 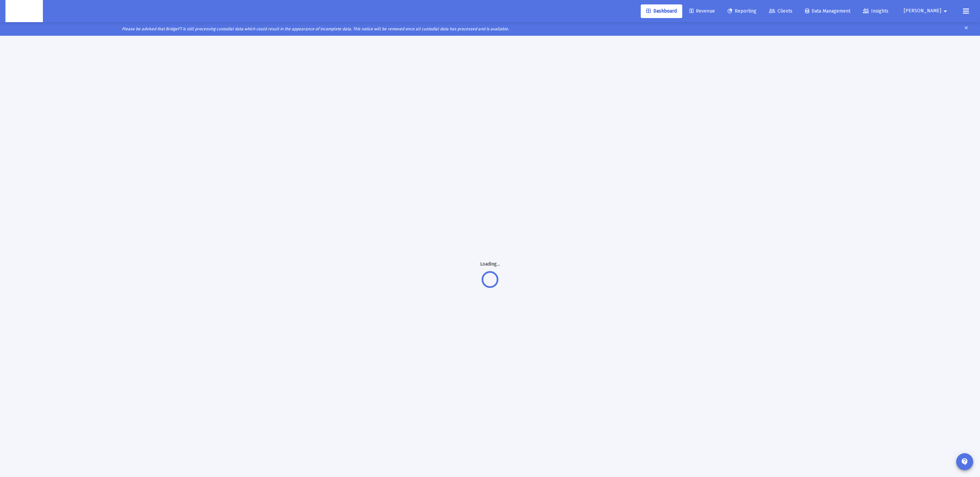 I want to click on span: Data Management, so click(x=827, y=11).